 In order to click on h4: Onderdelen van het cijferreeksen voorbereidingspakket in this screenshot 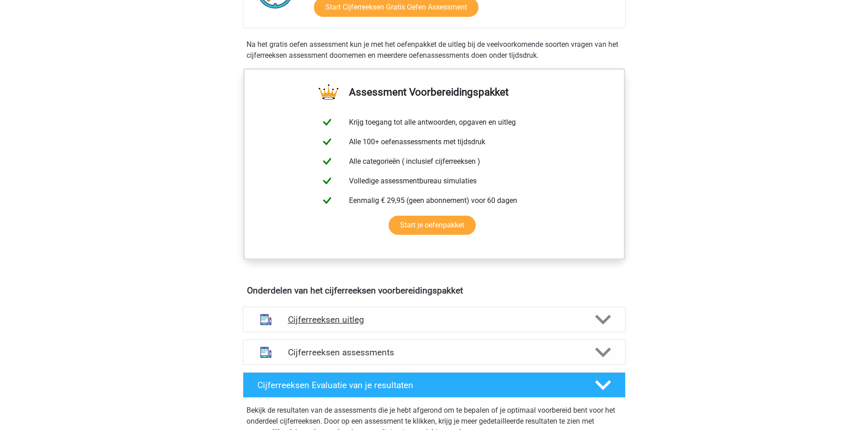, I will do `click(434, 291)`.